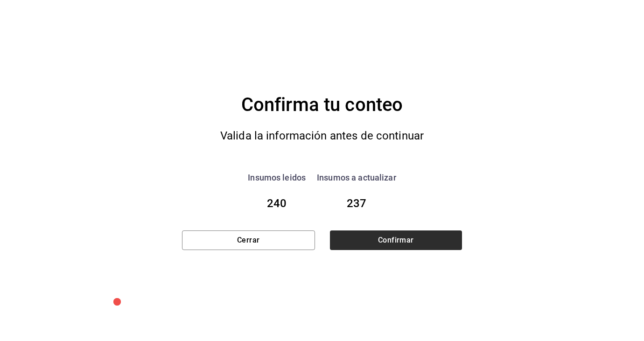  Describe the element at coordinates (357, 204) in the screenshot. I see `div: 237` at that location.